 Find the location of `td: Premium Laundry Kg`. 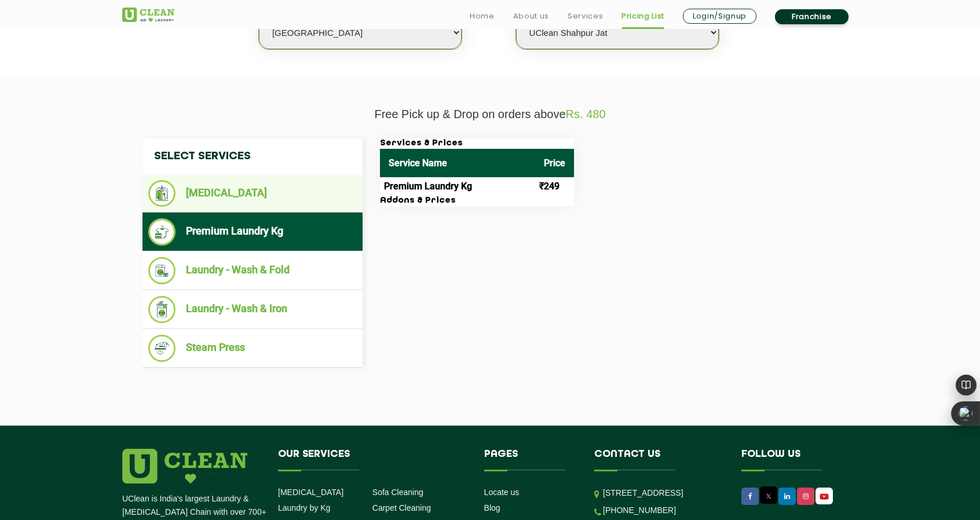

td: Premium Laundry Kg is located at coordinates (457, 187).